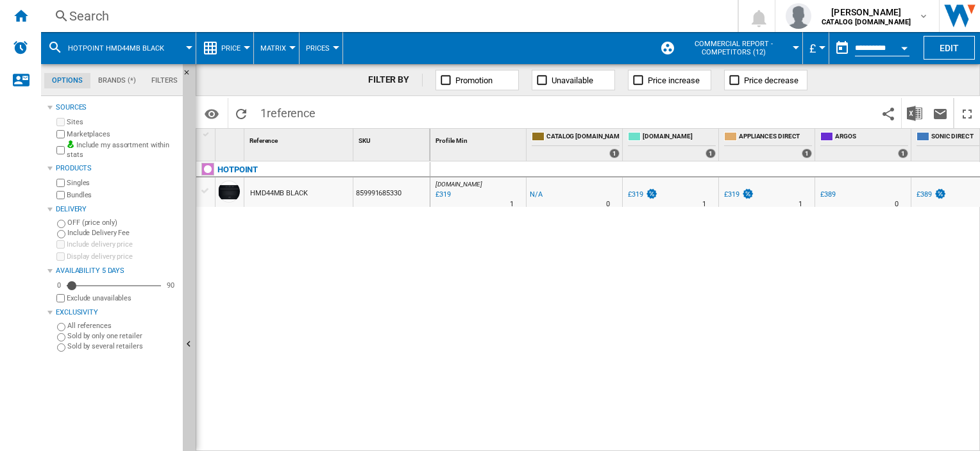 The image size is (980, 451). Describe the element at coordinates (116, 107) in the screenshot. I see `div: Sources` at that location.